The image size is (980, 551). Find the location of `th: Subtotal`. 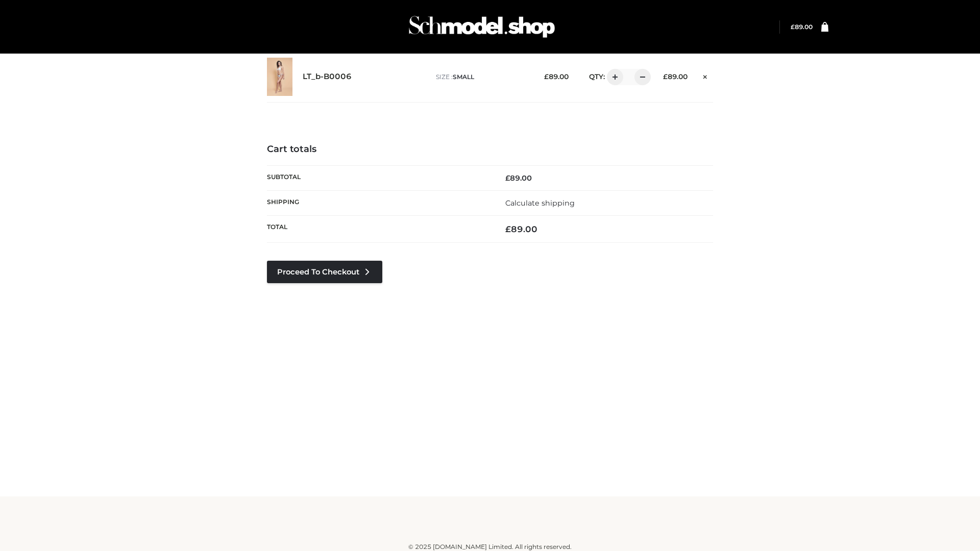

th: Subtotal is located at coordinates (378, 178).